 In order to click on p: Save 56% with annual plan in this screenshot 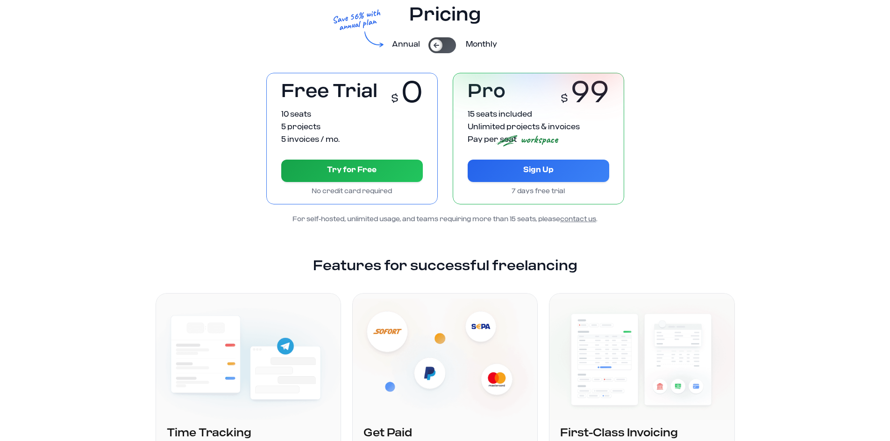, I will do `click(356, 20)`.